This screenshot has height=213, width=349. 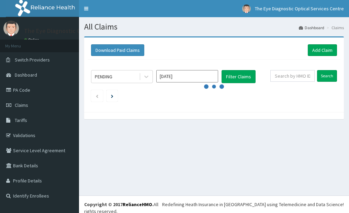 What do you see at coordinates (238, 77) in the screenshot?
I see `button: Filter Claims` at bounding box center [238, 77].